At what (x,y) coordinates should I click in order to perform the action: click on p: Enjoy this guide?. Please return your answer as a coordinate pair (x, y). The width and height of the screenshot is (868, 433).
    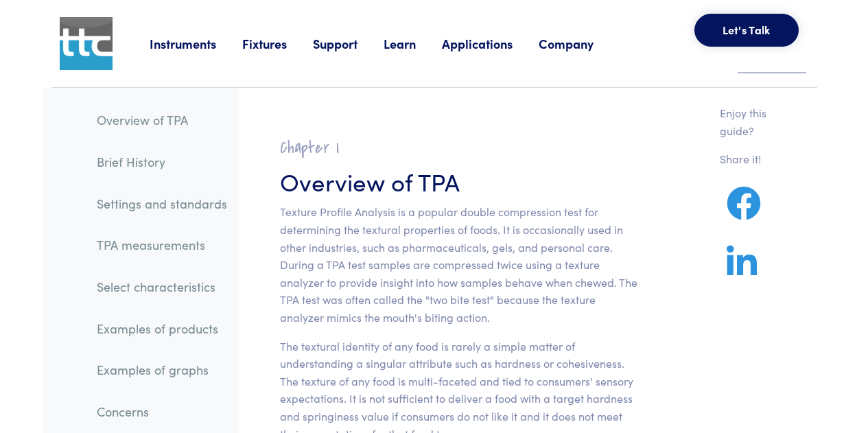
    Looking at the image, I should click on (752, 121).